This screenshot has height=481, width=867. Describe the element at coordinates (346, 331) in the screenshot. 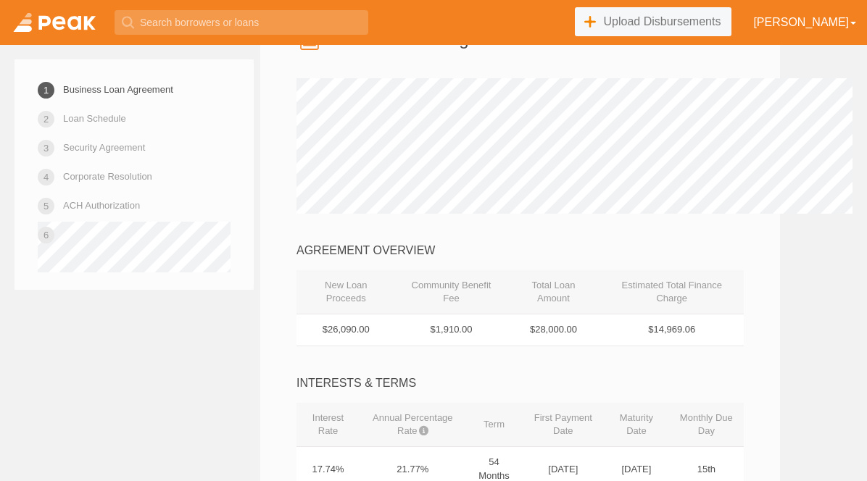

I see `td: $26,090.00` at that location.